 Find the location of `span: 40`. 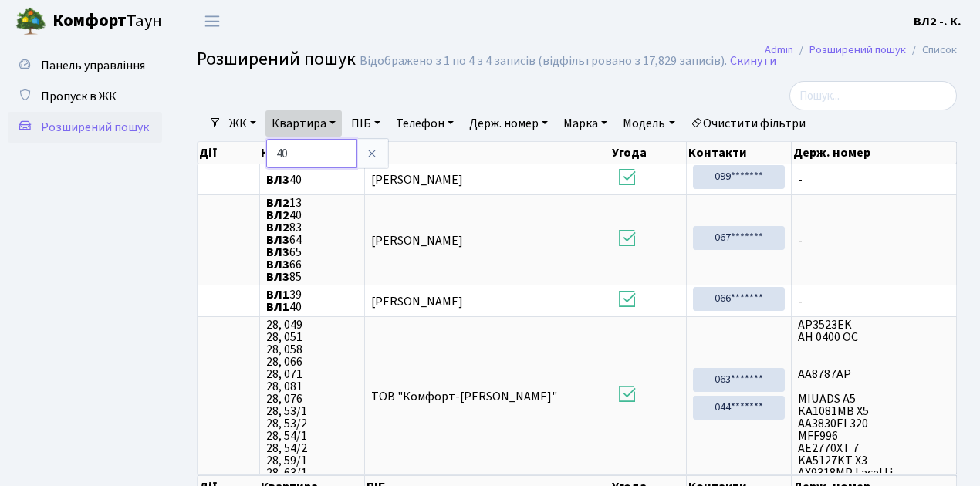

span: 40 is located at coordinates (312, 180).